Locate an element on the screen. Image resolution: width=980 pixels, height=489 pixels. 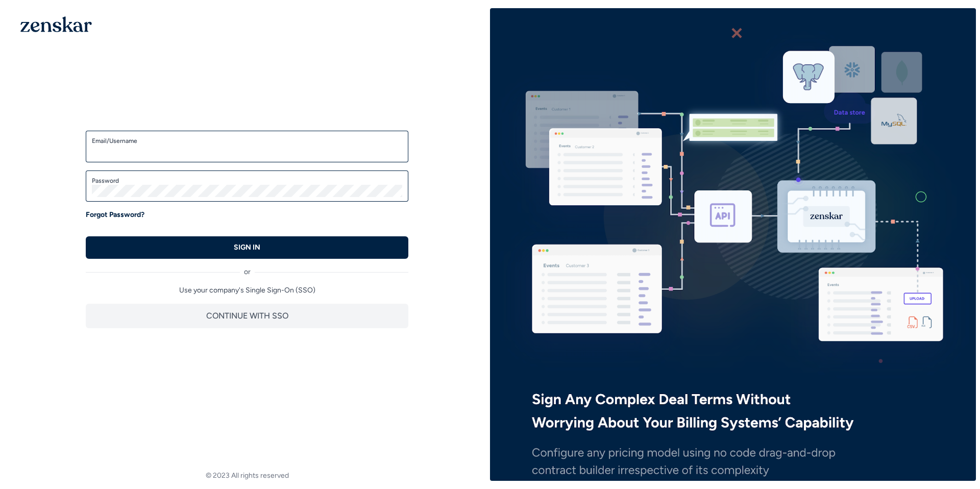
p: Use your company's Single Sign-On (SSO) is located at coordinates (247, 290).